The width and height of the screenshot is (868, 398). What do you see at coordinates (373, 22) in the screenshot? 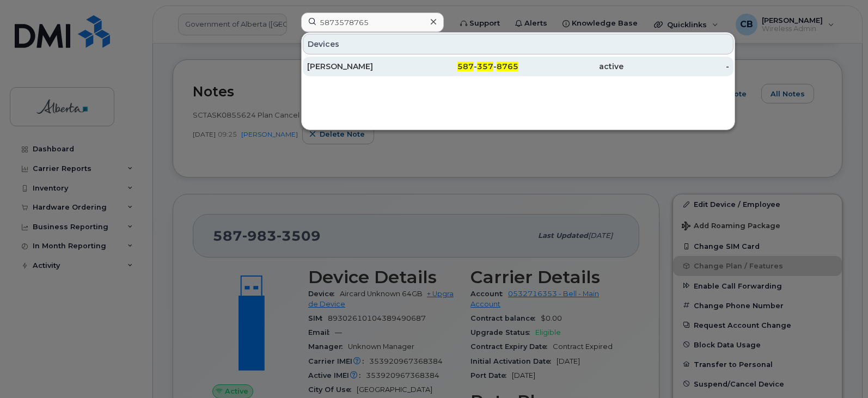
I see `input: Find something...` at bounding box center [373, 22].